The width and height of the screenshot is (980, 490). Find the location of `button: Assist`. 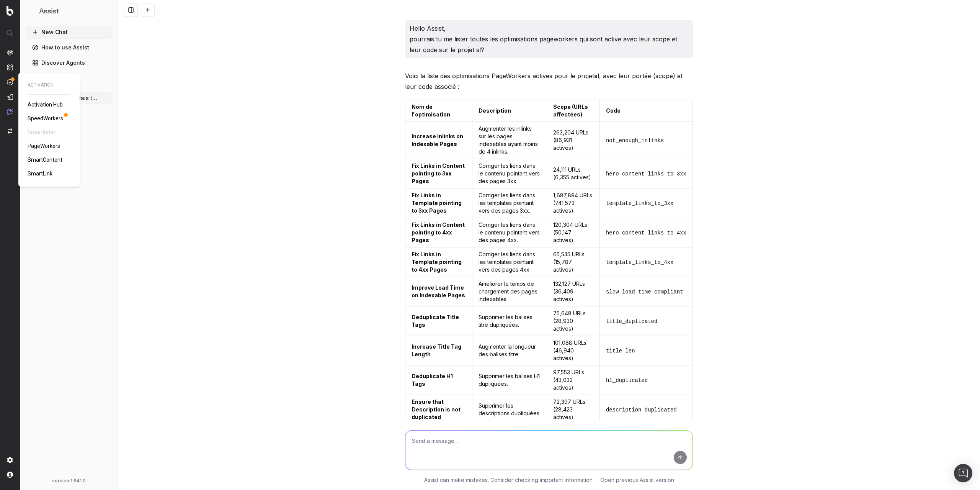

button: Assist is located at coordinates (69, 11).